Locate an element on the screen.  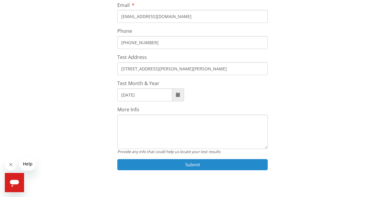
span: More Info is located at coordinates (128, 109).